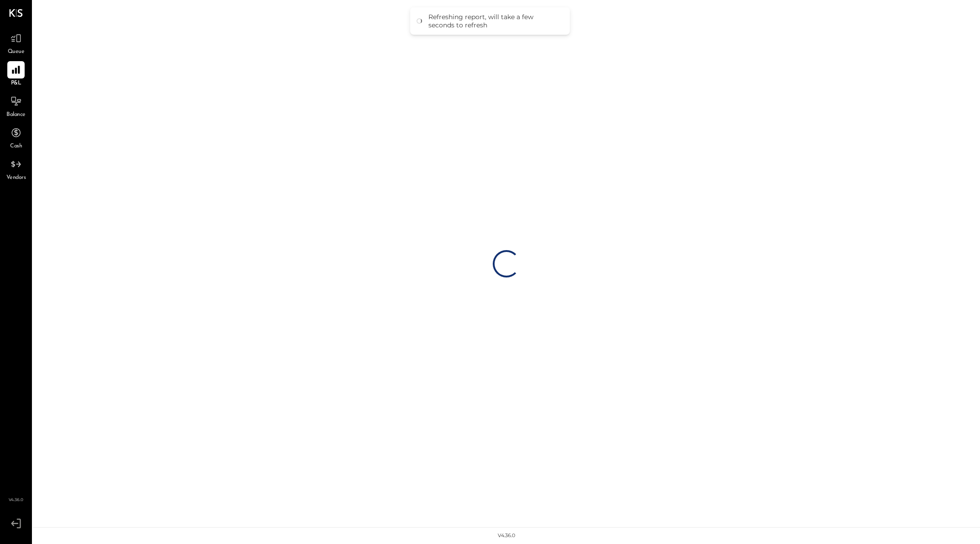 The image size is (980, 544). Describe the element at coordinates (16, 115) in the screenshot. I see `span: Balance` at that location.